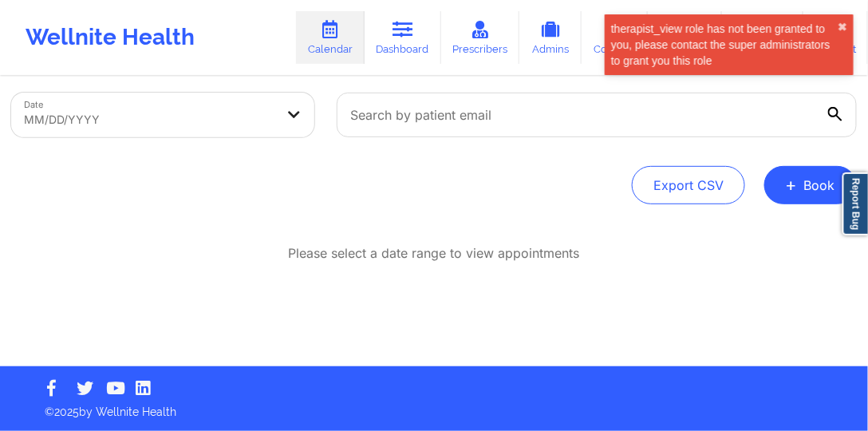 Image resolution: width=868 pixels, height=431 pixels. What do you see at coordinates (597, 115) in the screenshot?
I see `input: Search by patient email` at bounding box center [597, 115].